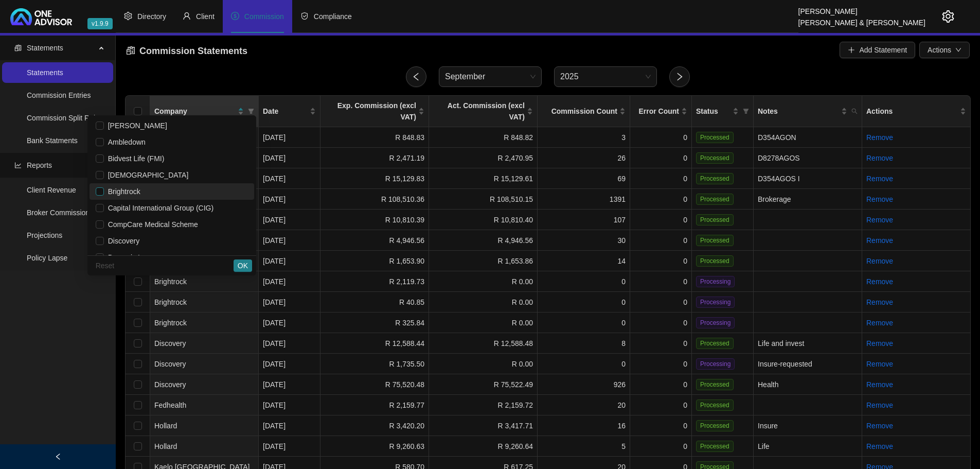 This screenshot has height=469, width=980. Describe the element at coordinates (58, 213) in the screenshot. I see `a: Broker Commission` at that location.